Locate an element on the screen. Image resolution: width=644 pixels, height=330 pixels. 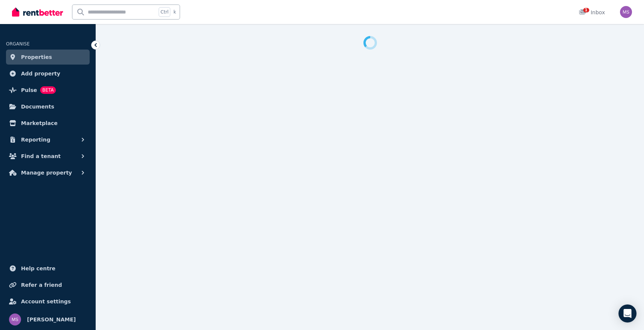
span: BETA is located at coordinates (48, 90).